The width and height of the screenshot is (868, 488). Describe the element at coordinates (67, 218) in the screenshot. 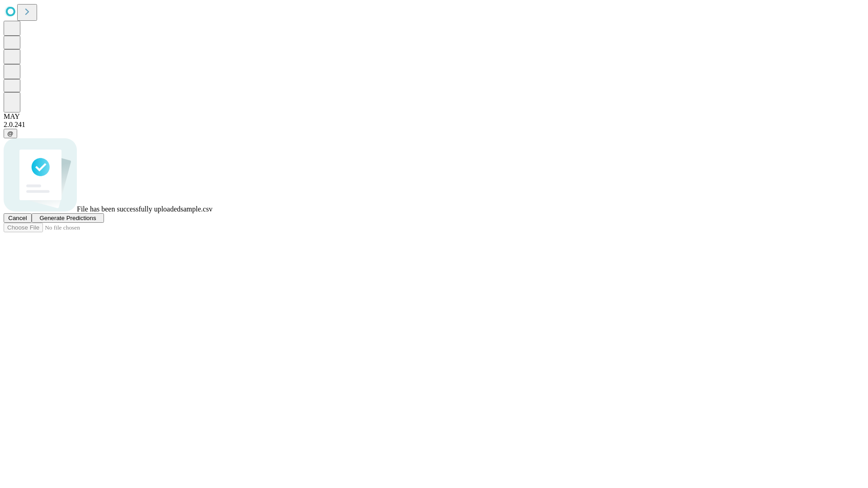

I see `button: Generate Predictions` at that location.